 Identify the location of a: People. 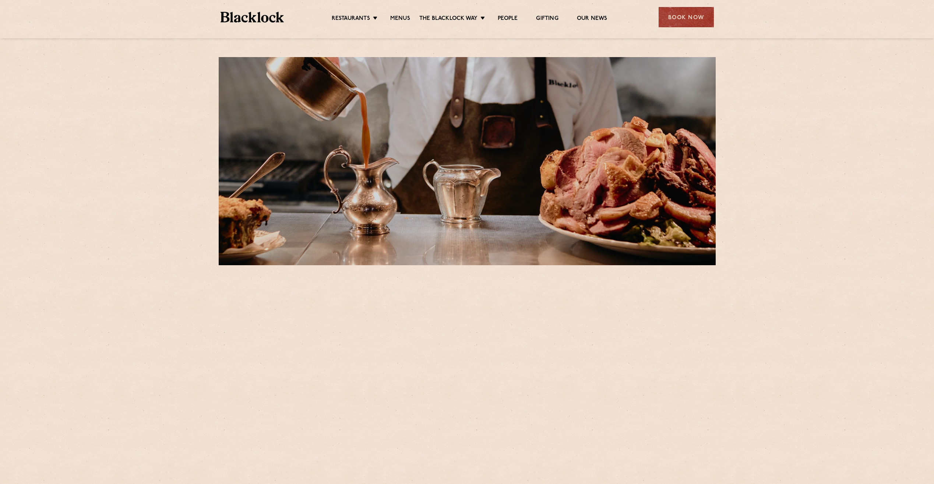
(508, 19).